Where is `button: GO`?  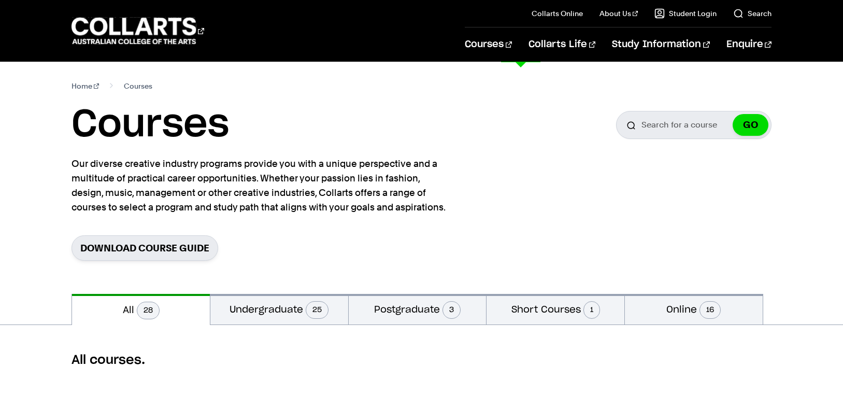 button: GO is located at coordinates (751, 125).